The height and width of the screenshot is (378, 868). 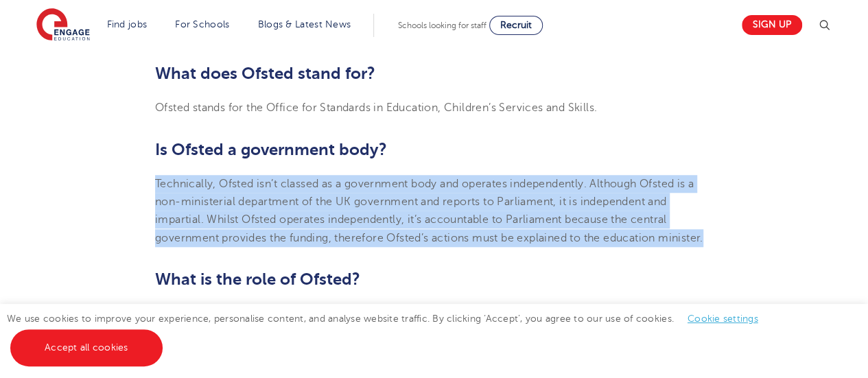 What do you see at coordinates (723, 318) in the screenshot?
I see `a: Cookie settings` at bounding box center [723, 318].